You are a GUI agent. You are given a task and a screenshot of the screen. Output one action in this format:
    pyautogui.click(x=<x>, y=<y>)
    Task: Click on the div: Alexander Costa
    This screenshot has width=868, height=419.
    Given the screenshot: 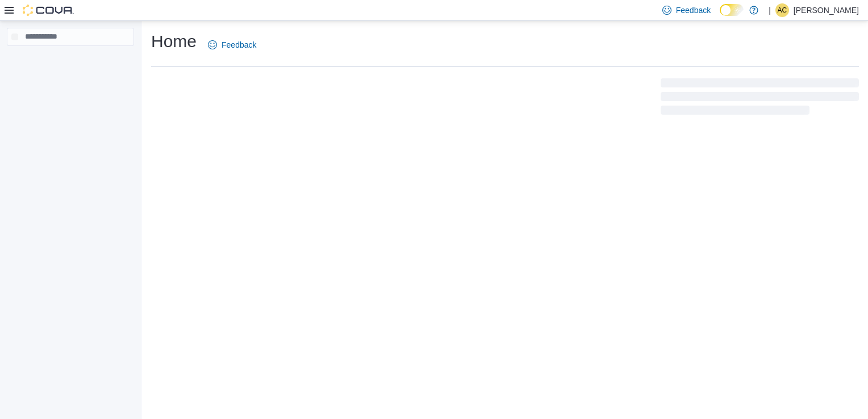 What is the action you would take?
    pyautogui.click(x=782, y=10)
    